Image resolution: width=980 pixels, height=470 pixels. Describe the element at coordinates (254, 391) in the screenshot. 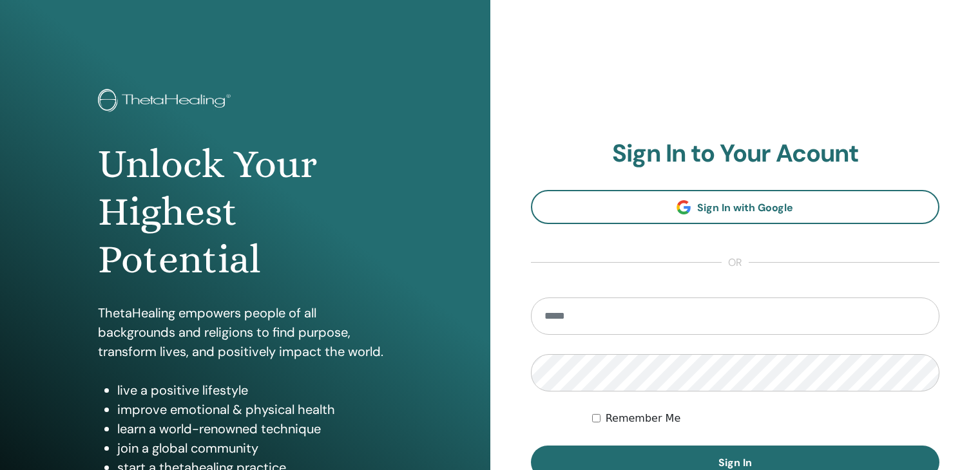

I see `li: live a positive lifestyle` at that location.